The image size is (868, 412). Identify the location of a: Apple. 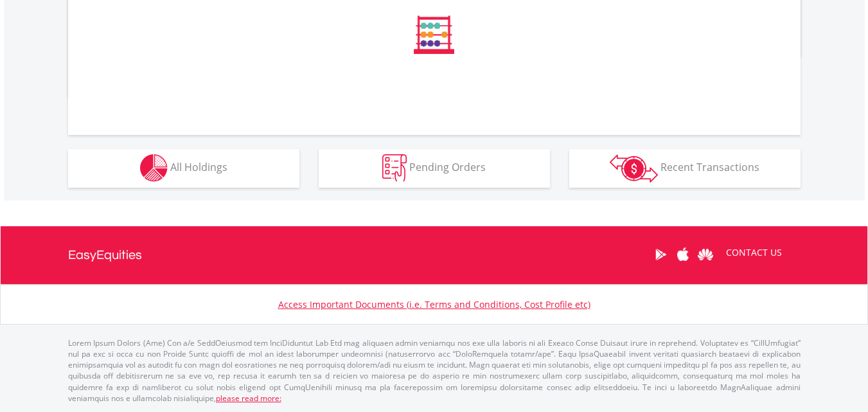
(682, 254).